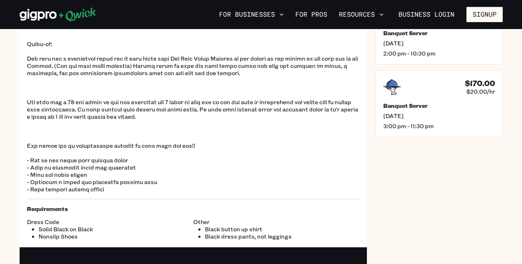 This screenshot has height=264, width=522. I want to click on span: 3:00 pm - 11:30 pm, so click(439, 126).